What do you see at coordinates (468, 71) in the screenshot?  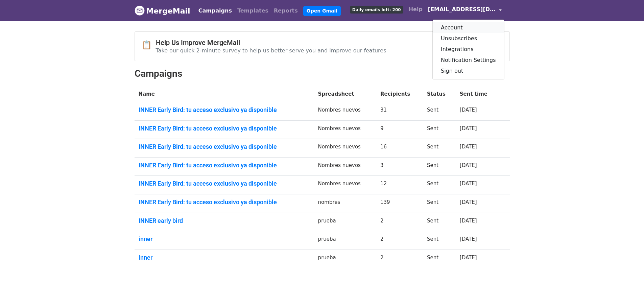 I see `a: Sign out` at bounding box center [468, 71].